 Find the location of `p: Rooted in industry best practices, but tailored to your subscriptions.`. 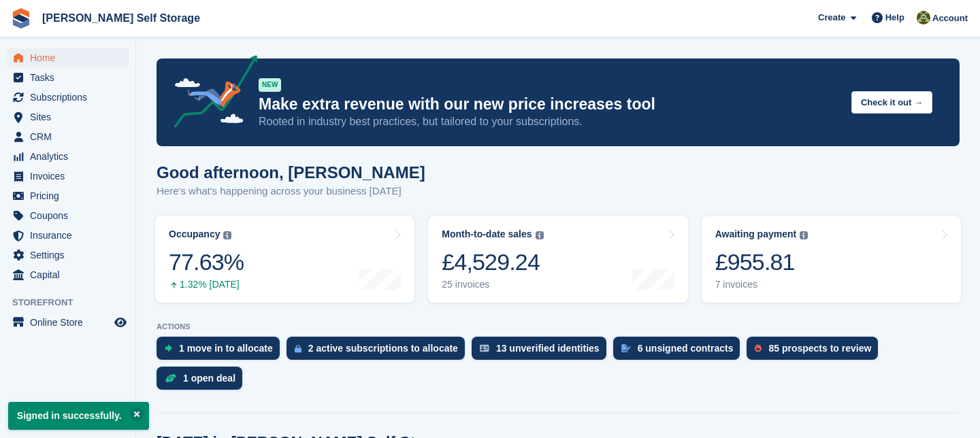

p: Rooted in industry best practices, but tailored to your subscriptions. is located at coordinates (550, 122).